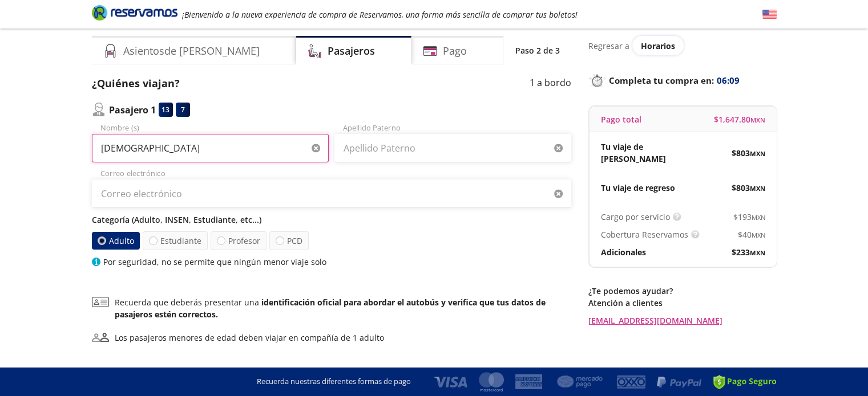 The image size is (868, 396). What do you see at coordinates (623, 252) in the screenshot?
I see `p: Adicionales` at bounding box center [623, 252].